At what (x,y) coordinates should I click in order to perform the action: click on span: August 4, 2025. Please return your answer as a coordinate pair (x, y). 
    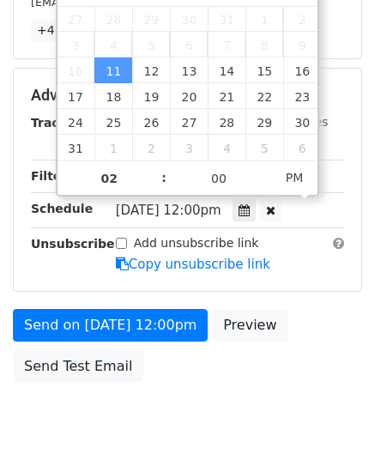
    Looking at the image, I should click on (113, 45).